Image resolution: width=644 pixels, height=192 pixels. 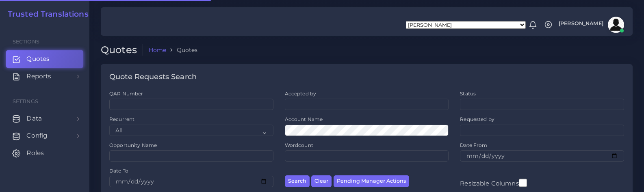 What do you see at coordinates (523, 183) in the screenshot?
I see `input: Resizable Columns` at bounding box center [523, 183].